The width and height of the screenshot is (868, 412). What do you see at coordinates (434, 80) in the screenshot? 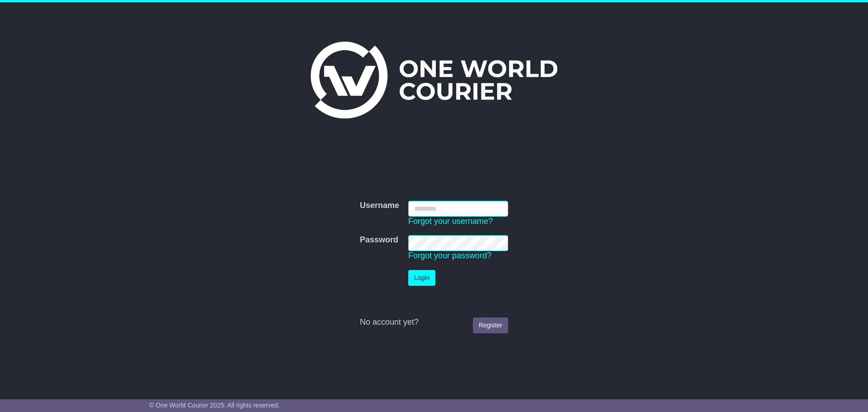
I see `img: One World` at bounding box center [434, 80].